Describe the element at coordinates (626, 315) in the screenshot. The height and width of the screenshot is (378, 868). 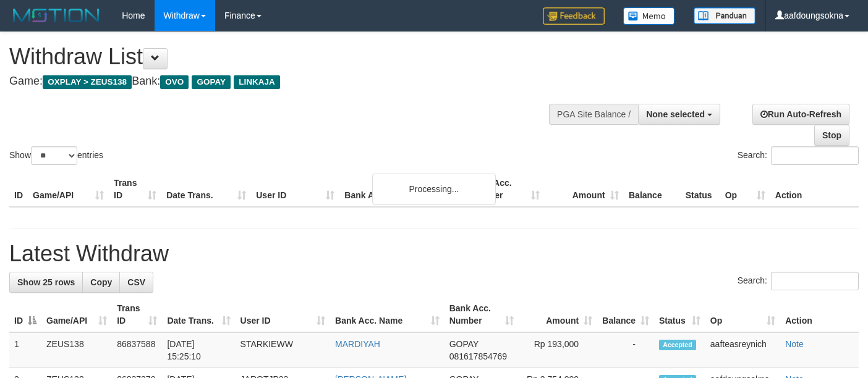
I see `th: Balance: activate to sort column ascending` at that location.